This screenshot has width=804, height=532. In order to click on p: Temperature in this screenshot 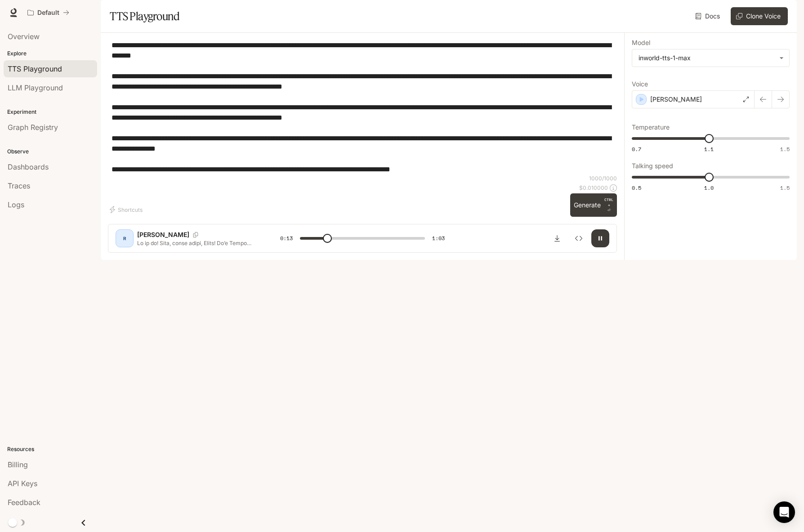, I will do `click(651, 127)`.